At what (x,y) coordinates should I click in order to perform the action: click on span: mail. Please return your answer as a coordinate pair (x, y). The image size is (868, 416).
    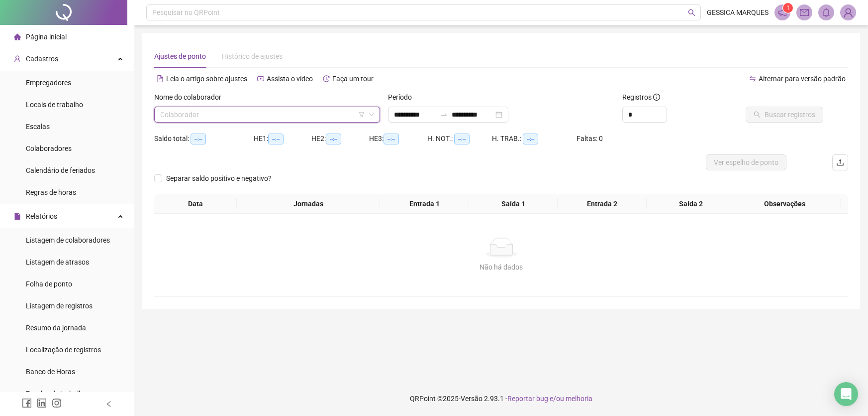
    Looking at the image, I should click on (805, 13).